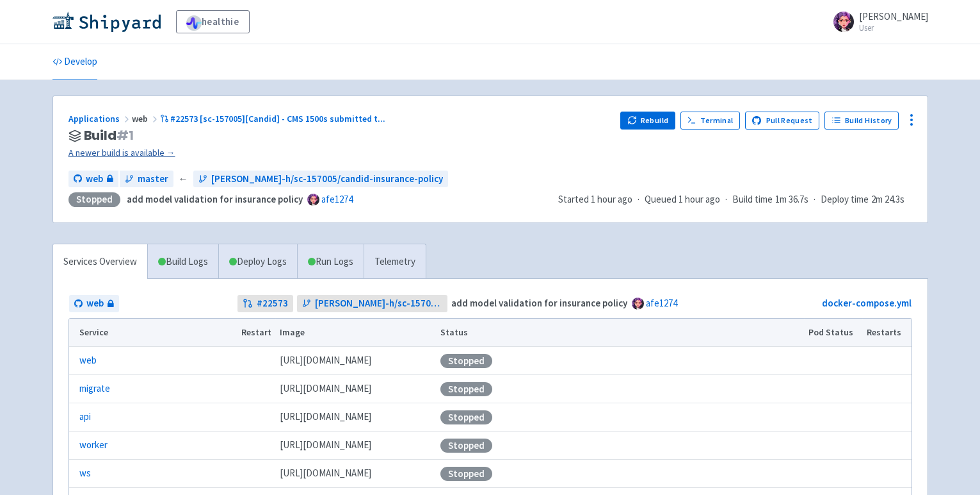 The image size is (980, 495). What do you see at coordinates (845, 199) in the screenshot?
I see `span: Deploy time` at bounding box center [845, 199].